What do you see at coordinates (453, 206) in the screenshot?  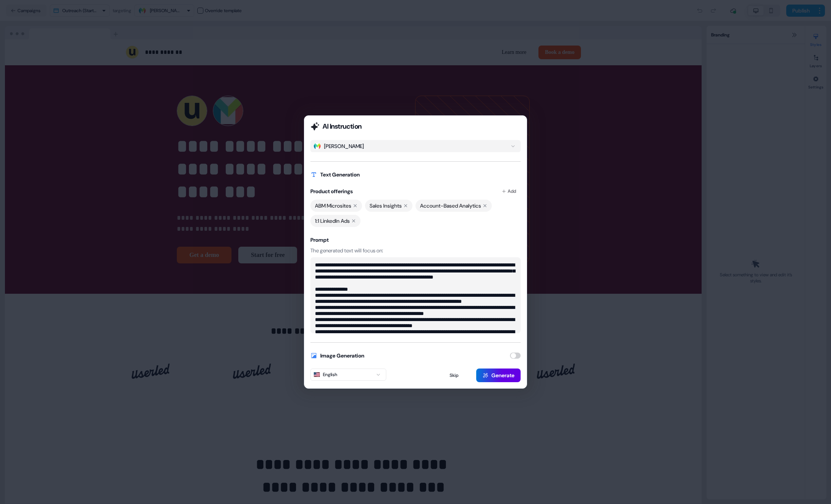 I see `div: Account-Based Analytics` at bounding box center [453, 206].